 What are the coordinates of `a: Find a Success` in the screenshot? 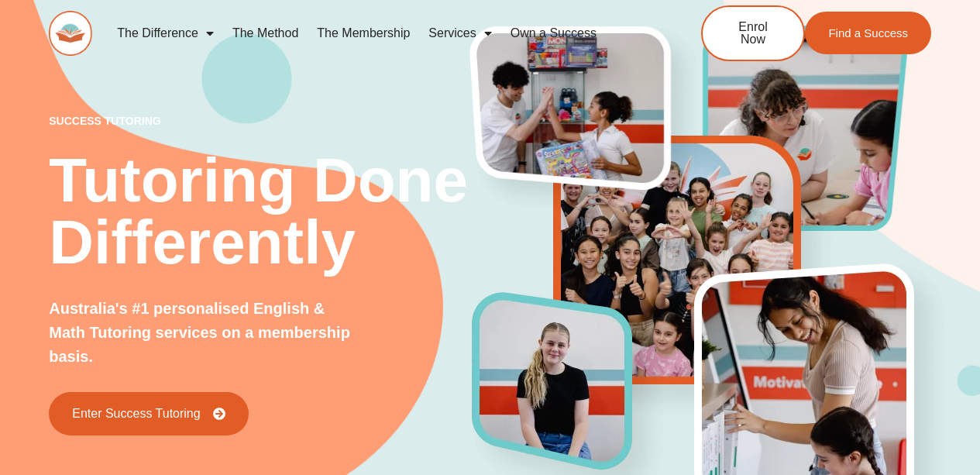 It's located at (867, 33).